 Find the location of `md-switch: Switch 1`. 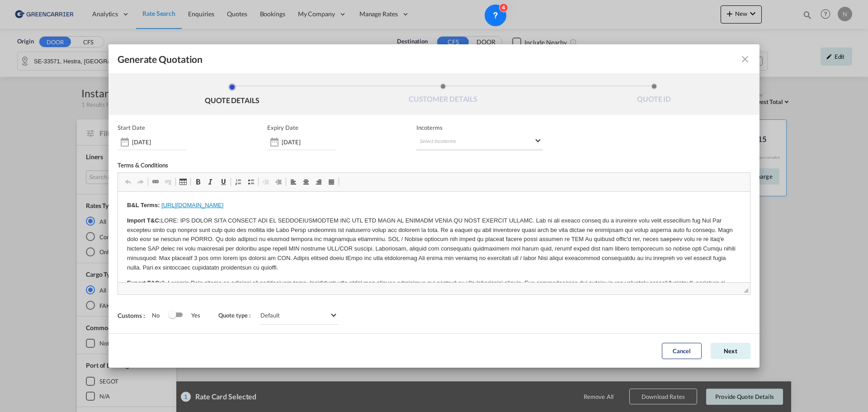

md-switch: Switch 1 is located at coordinates (175, 315).